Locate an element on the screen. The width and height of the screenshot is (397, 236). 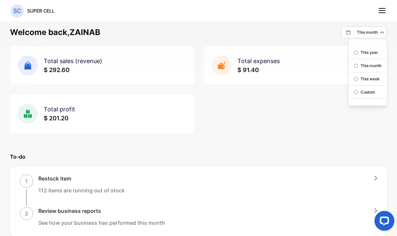
p: See how your business has performed this month is located at coordinates (102, 223).